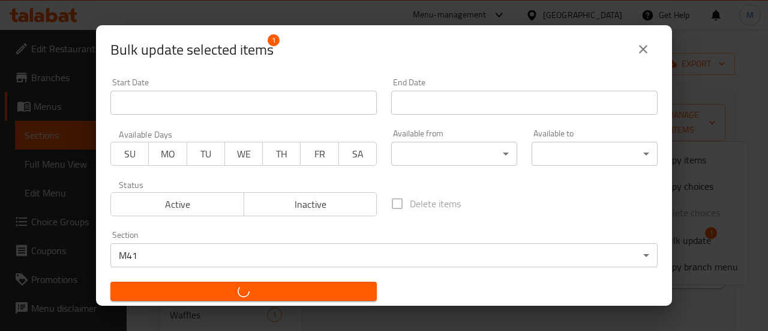 Image resolution: width=768 pixels, height=331 pixels. Describe the element at coordinates (177, 204) in the screenshot. I see `button: Active` at that location.